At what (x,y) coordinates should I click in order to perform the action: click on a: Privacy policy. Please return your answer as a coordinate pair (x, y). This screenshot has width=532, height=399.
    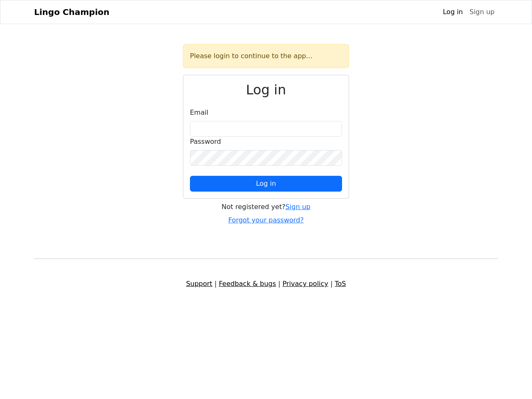
    Looking at the image, I should click on (306, 283).